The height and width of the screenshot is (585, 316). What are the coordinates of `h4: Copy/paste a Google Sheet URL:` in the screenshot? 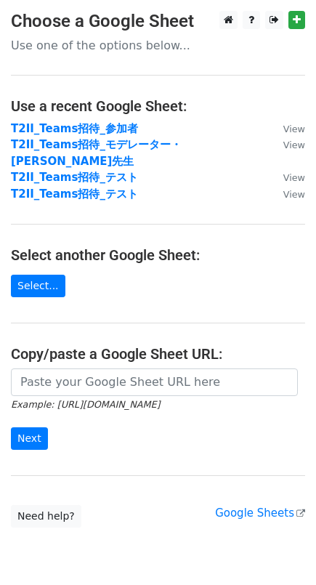 It's located at (158, 354).